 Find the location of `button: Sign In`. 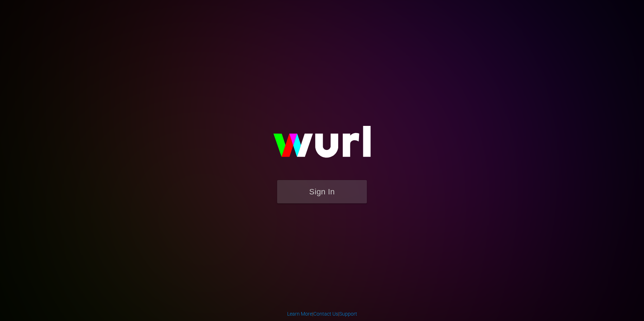

button: Sign In is located at coordinates (322, 192).